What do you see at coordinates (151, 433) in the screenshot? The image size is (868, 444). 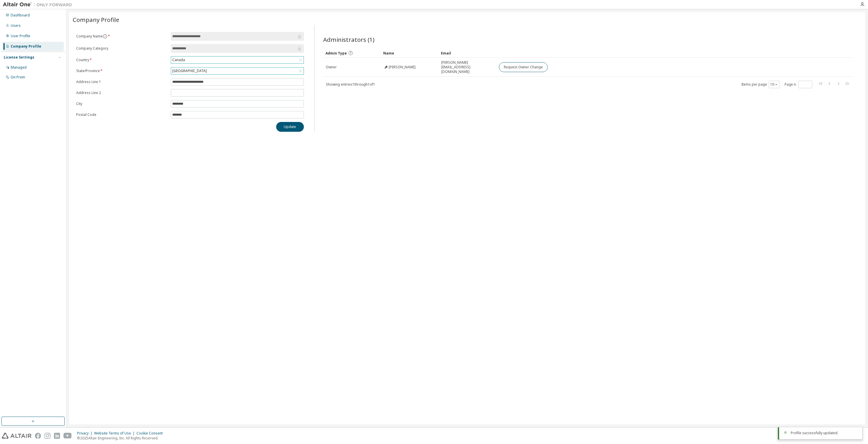 I see `div: Cookie Consent` at bounding box center [151, 433].